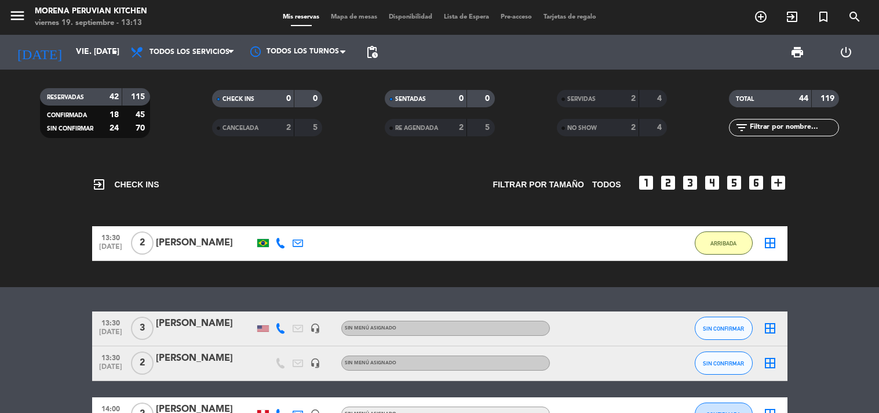 This screenshot has height=413, width=879. I want to click on div: viernes 19. septiembre - 13:13, so click(91, 23).